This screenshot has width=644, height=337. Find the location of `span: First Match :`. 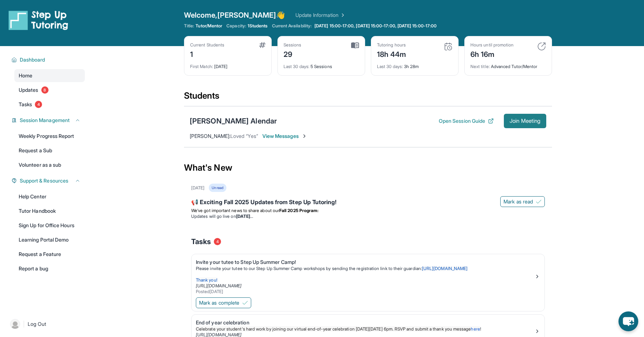

span: First Match : is located at coordinates (202, 66).